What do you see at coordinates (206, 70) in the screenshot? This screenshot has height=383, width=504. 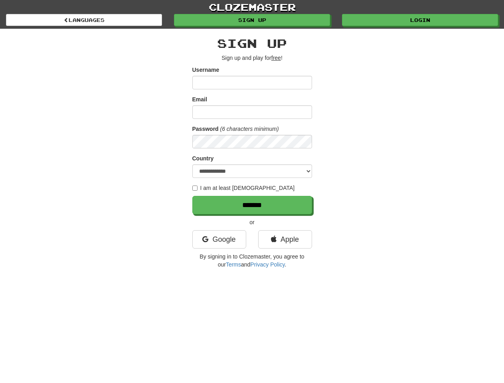 I see `label: Username` at bounding box center [206, 70].